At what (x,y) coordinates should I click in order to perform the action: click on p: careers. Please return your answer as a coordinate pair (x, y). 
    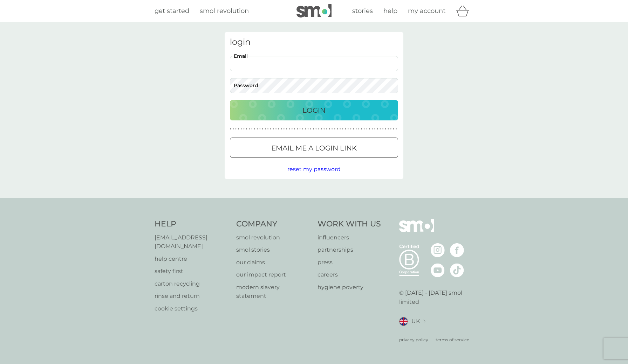
    Looking at the image, I should click on (349, 275).